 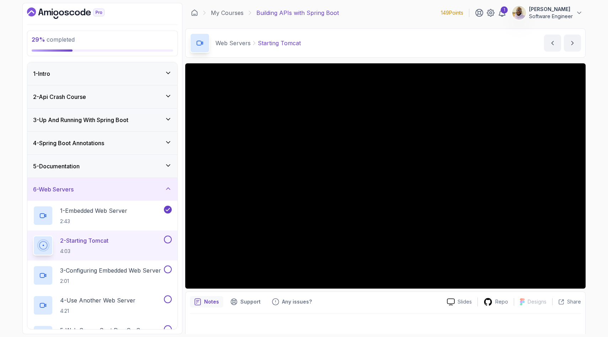 I want to click on p: Slides, so click(x=465, y=302).